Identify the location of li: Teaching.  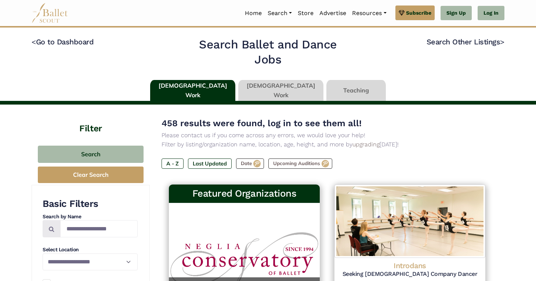
(356, 91).